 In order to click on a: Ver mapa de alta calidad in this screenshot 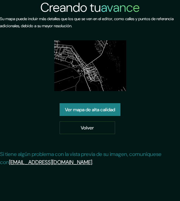, I will do `click(90, 110)`.